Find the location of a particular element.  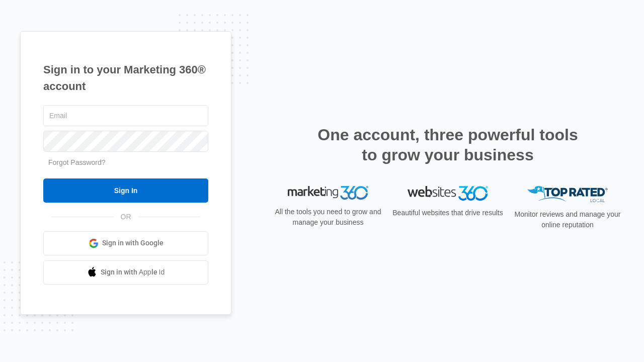

p: Beautiful websites that drive results is located at coordinates (448, 213).